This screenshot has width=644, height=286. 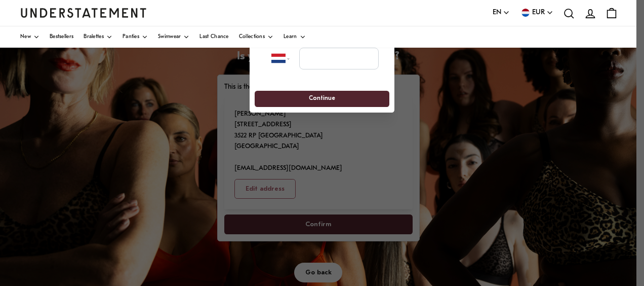 What do you see at coordinates (83, 13) in the screenshot?
I see `a: Understatement Homepage` at bounding box center [83, 13].